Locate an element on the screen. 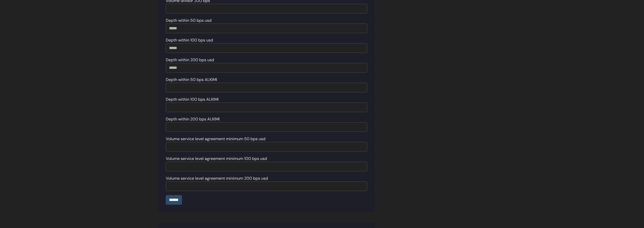  label: Depth within 50 bps ALKIMI is located at coordinates (191, 80).